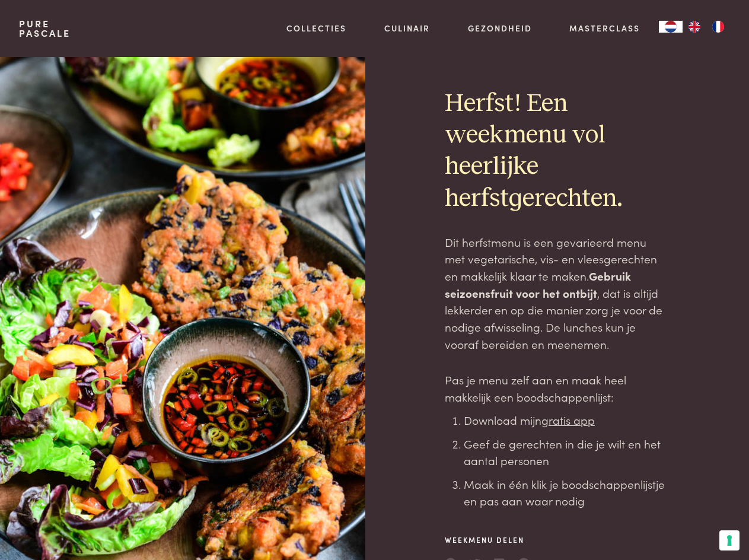 Image resolution: width=749 pixels, height=560 pixels. What do you see at coordinates (695, 27) in the screenshot?
I see `a: EN` at bounding box center [695, 27].